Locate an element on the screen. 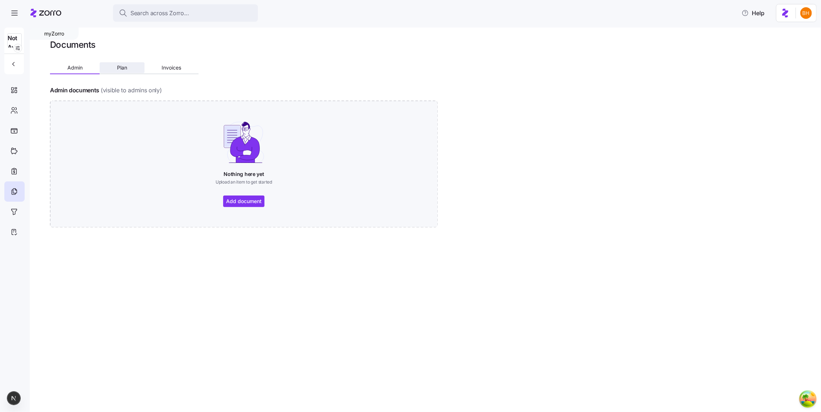  span: Invoices is located at coordinates (171, 68).